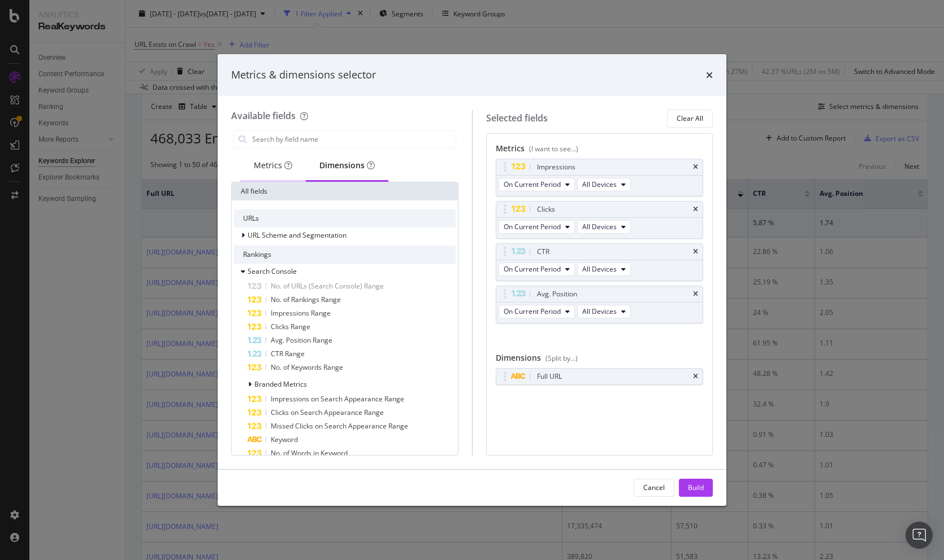 The width and height of the screenshot is (944, 560). I want to click on div: Metrics & dimensions selector, so click(304, 75).